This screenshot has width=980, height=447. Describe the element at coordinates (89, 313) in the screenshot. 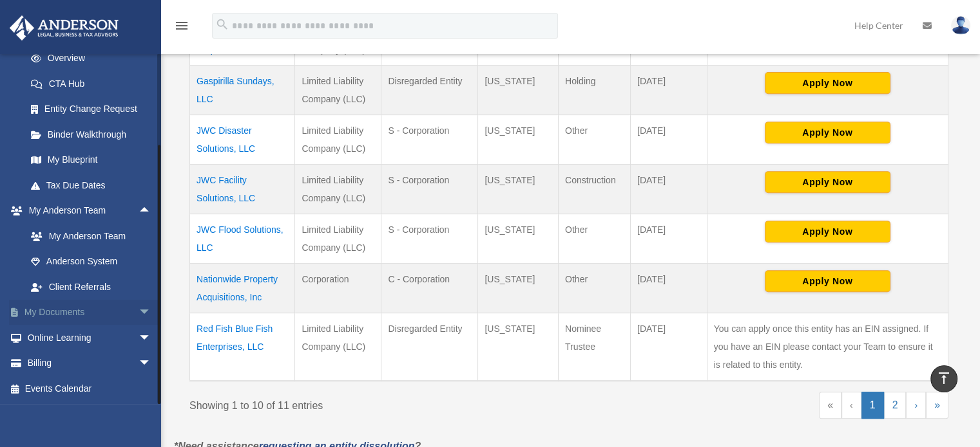

I see `a: My Documentsarrow_drop_down` at that location.